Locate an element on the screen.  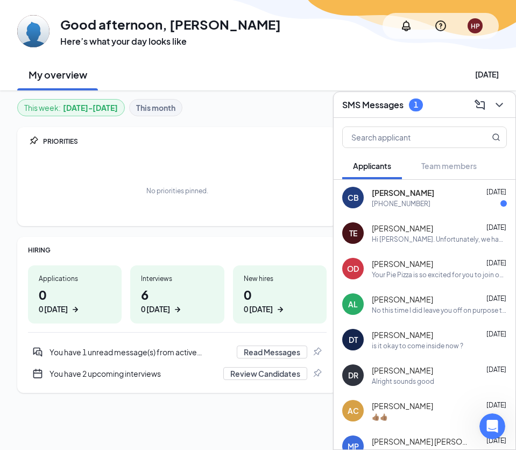
svg: MagnifyingGlass is located at coordinates (496, 137).